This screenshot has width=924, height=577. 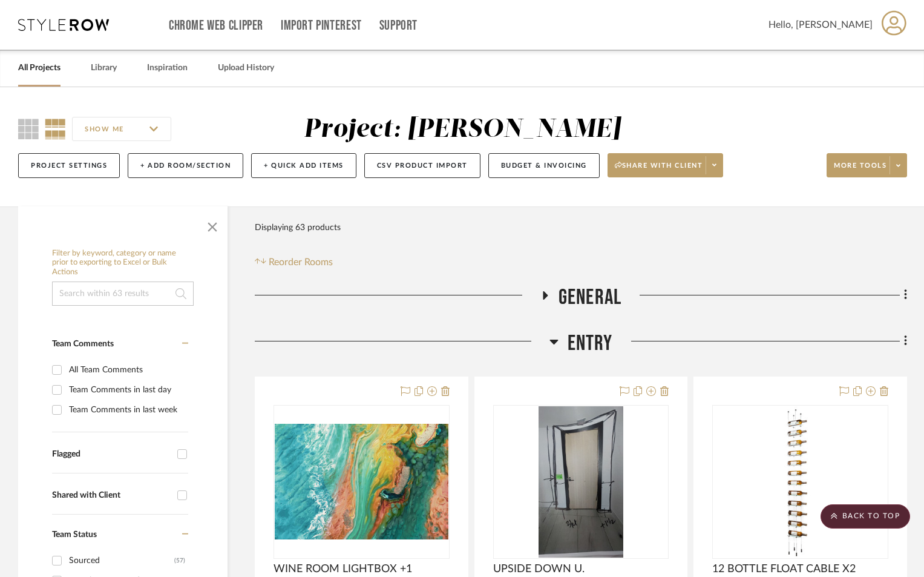 I want to click on button: Reorder Rooms, so click(x=294, y=263).